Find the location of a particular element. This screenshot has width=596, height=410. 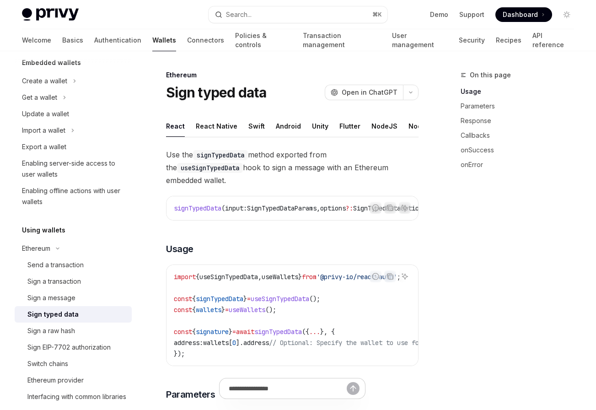

span: SignTypedDataParams is located at coordinates (282, 208).